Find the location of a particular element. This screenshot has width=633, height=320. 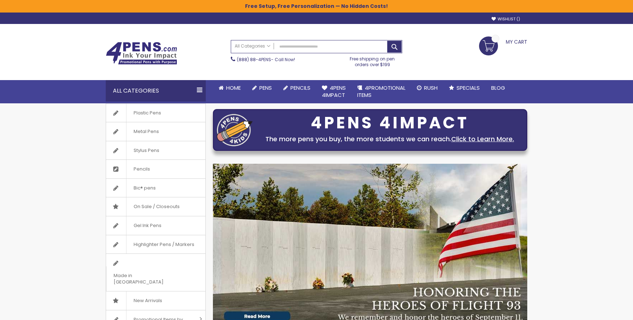

span: - Call Now! is located at coordinates (266, 59).